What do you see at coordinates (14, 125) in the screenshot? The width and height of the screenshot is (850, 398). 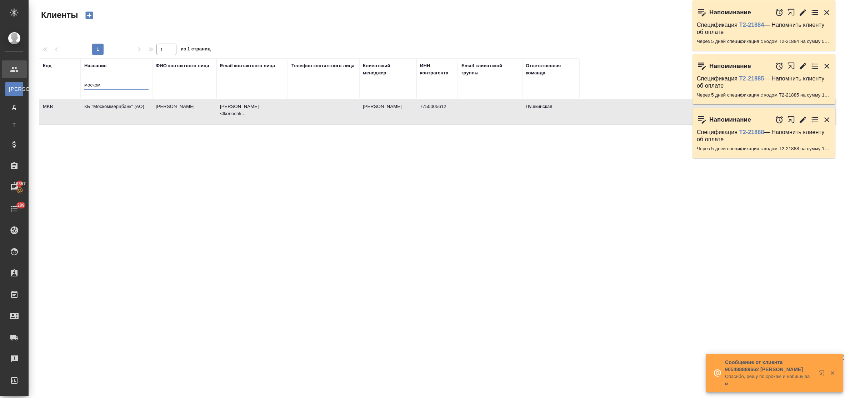 I see `span: Т` at bounding box center [14, 125].